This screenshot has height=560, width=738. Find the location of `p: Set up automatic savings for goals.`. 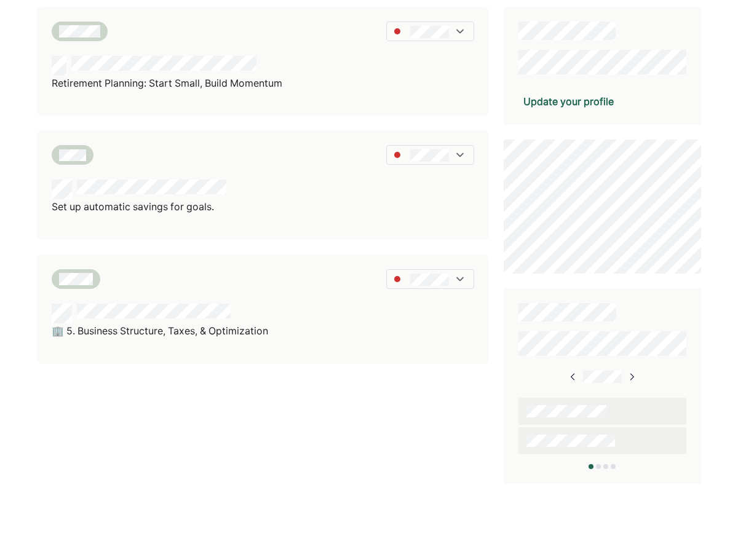

p: Set up automatic savings for goals. is located at coordinates (139, 207).